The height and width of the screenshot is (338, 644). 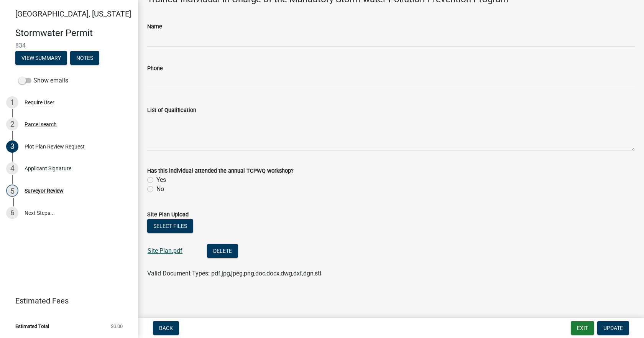 What do you see at coordinates (166, 328) in the screenshot?
I see `span: Back` at bounding box center [166, 328].